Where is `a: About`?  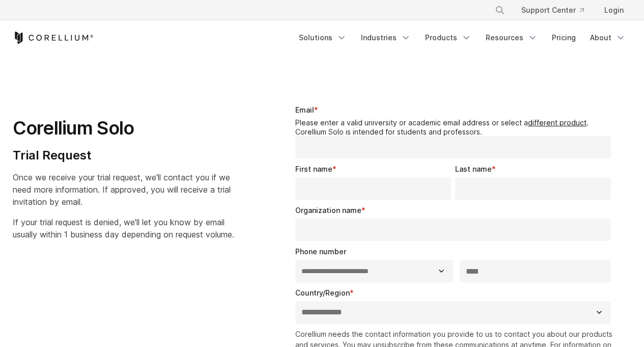
a: About is located at coordinates (608, 38).